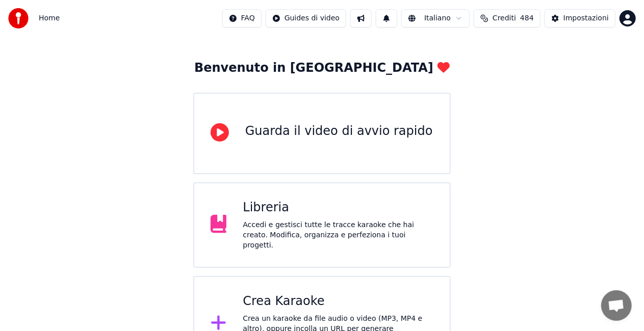  Describe the element at coordinates (580, 18) in the screenshot. I see `button: Impostazioni` at that location.